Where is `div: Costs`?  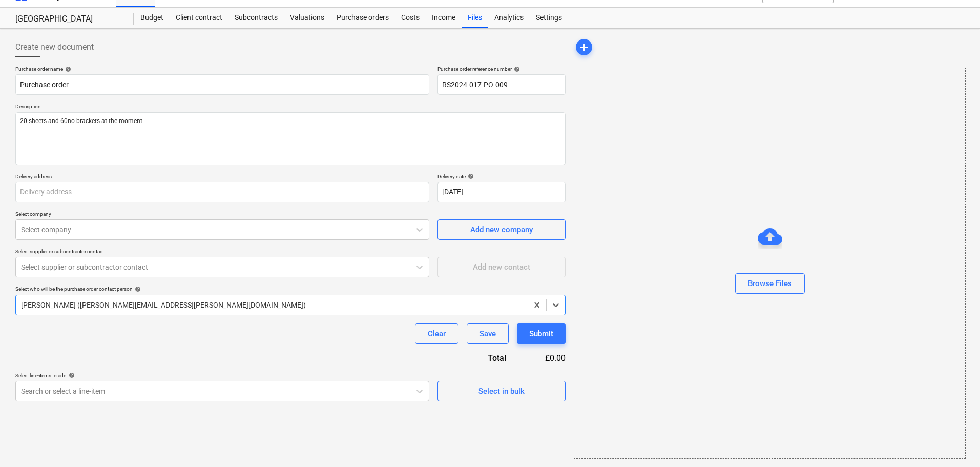 div: Costs is located at coordinates (410, 18).